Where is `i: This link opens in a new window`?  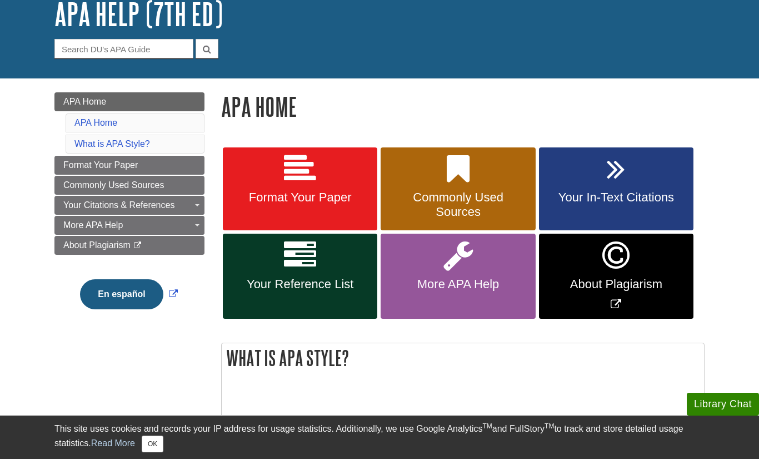
i: This link opens in a new window is located at coordinates (137, 245).